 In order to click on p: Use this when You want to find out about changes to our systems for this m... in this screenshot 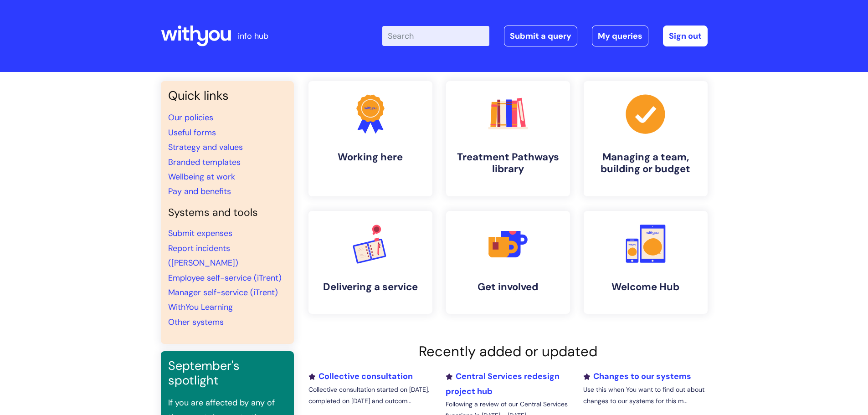, I will do `click(645, 395)`.